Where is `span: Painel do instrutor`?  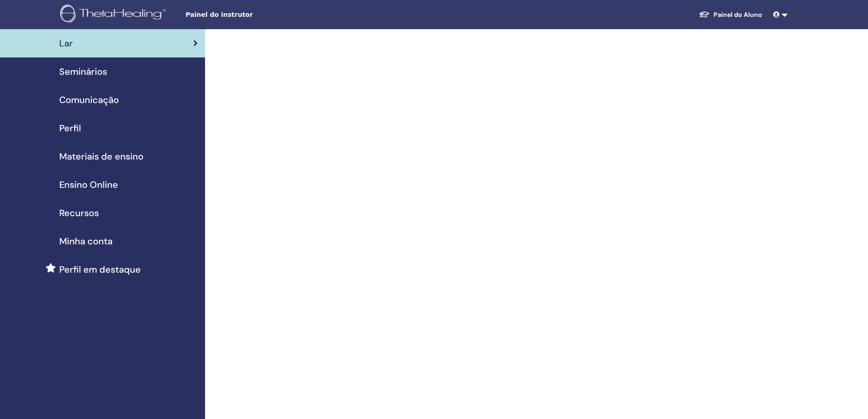
span: Painel do instrutor is located at coordinates (254, 15).